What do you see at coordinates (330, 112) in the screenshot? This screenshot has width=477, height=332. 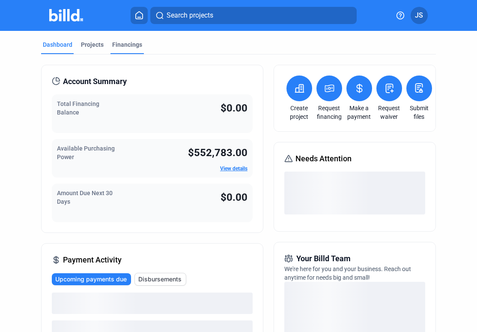 I see `a: Request financing` at bounding box center [330, 112].